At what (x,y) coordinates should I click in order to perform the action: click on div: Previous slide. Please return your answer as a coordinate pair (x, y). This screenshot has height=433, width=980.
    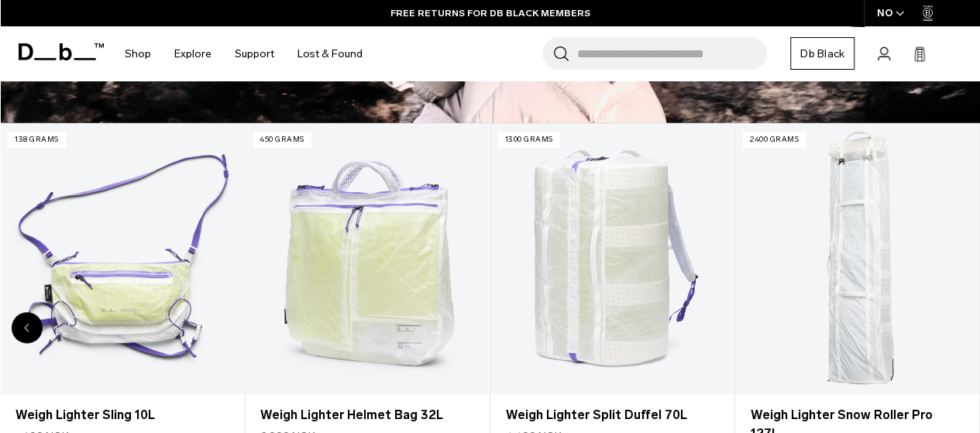
    Looking at the image, I should click on (27, 327).